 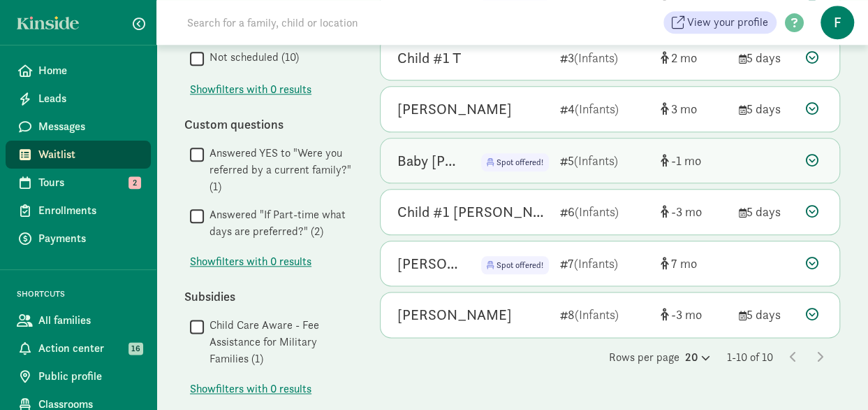 I want to click on span: All families, so click(x=89, y=320).